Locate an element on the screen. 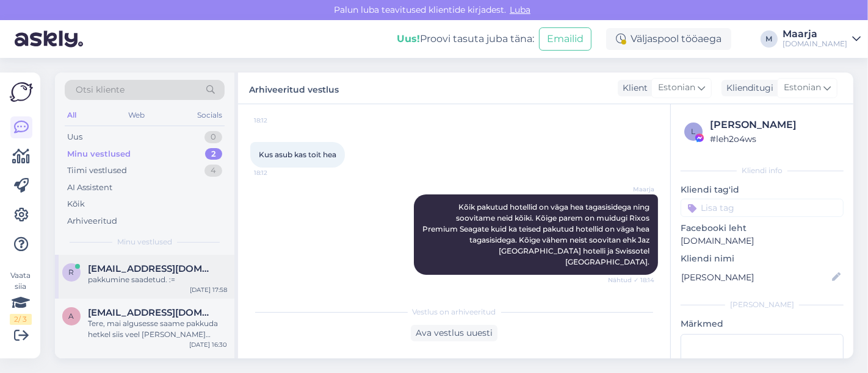 The width and height of the screenshot is (868, 373). div: Arhiveeritud is located at coordinates (92, 221).